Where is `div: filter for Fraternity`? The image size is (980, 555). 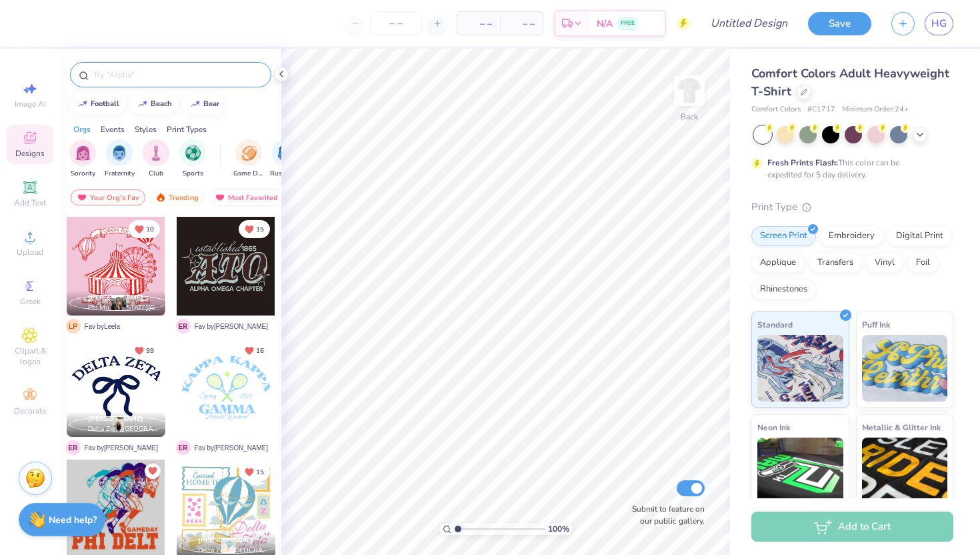 div: filter for Fraternity is located at coordinates (119, 159).